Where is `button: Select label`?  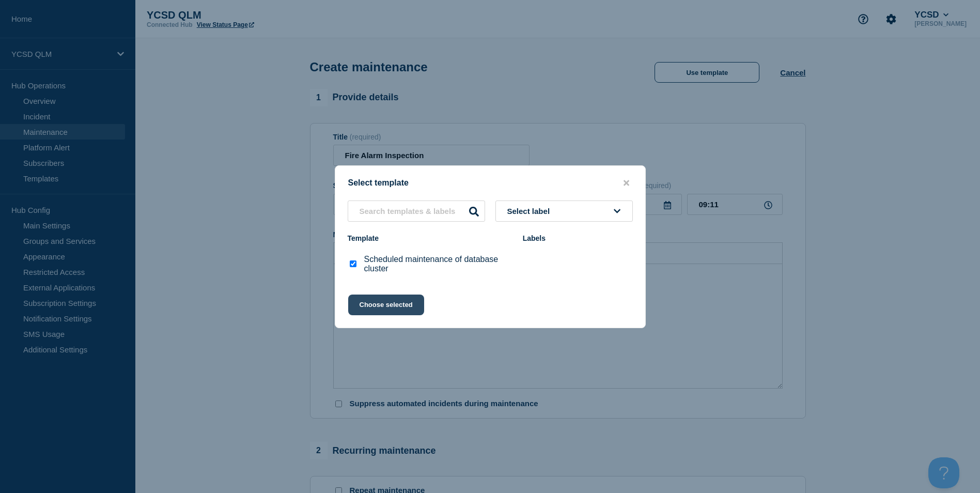 button: Select label is located at coordinates (564, 211).